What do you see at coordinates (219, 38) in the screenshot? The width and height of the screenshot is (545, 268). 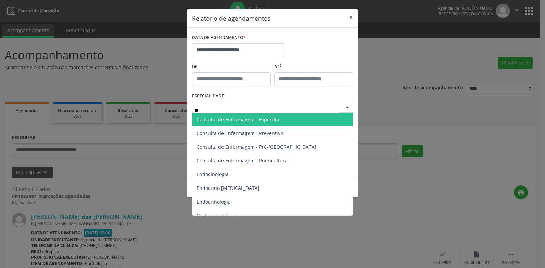 I see `label: DATA DE AGENDAMENTO` at bounding box center [219, 38].